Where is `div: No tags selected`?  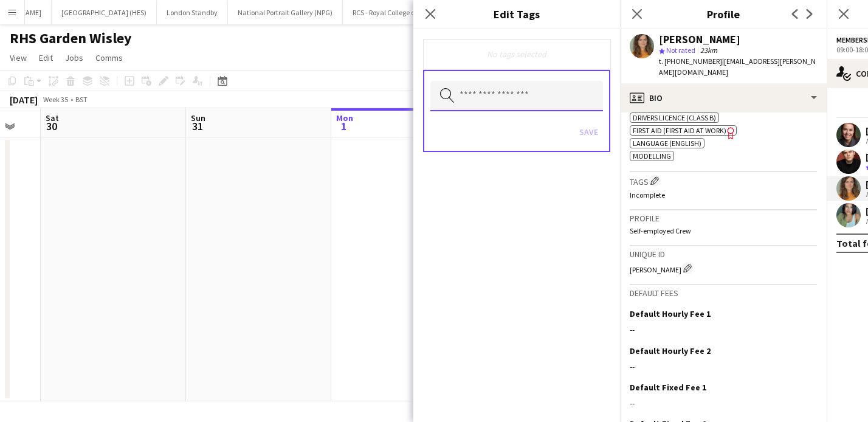
div: No tags selected is located at coordinates (517, 54).